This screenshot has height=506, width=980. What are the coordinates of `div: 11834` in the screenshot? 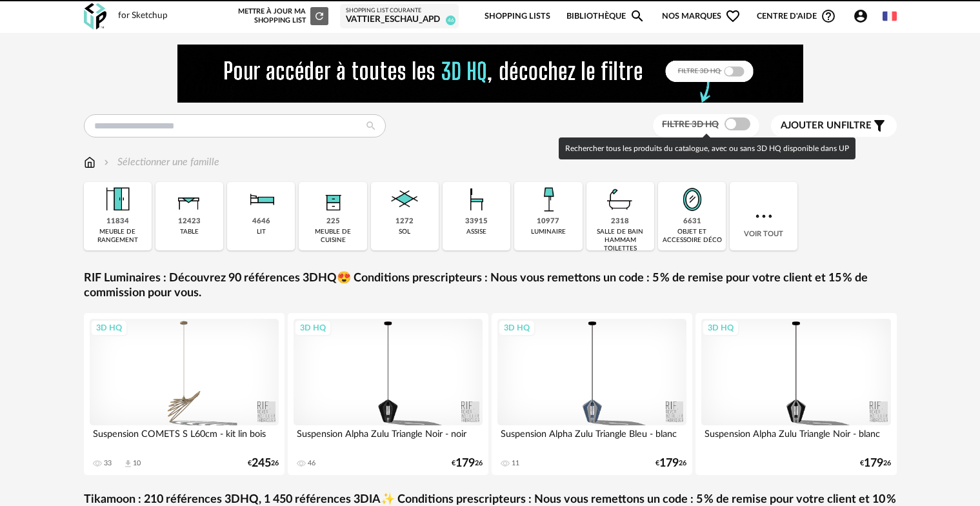 It's located at (118, 221).